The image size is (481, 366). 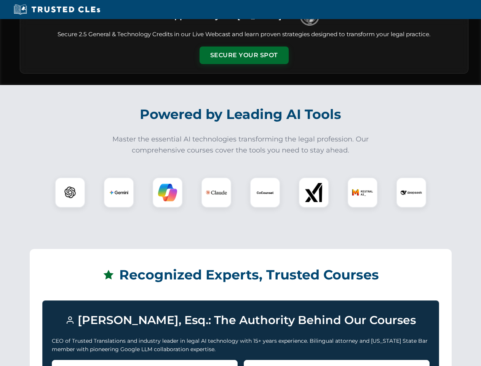 What do you see at coordinates (241, 114) in the screenshot?
I see `h2: Powered by Leading AI Tools` at bounding box center [241, 114].